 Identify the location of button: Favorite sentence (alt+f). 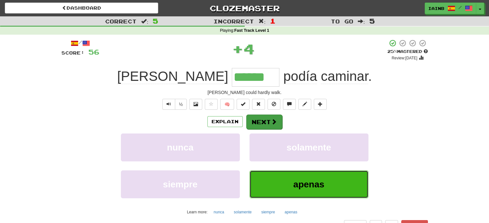
(211, 104).